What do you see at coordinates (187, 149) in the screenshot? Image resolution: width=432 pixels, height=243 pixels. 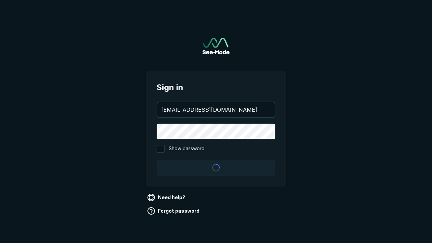 I see `span: Show password` at bounding box center [187, 149].